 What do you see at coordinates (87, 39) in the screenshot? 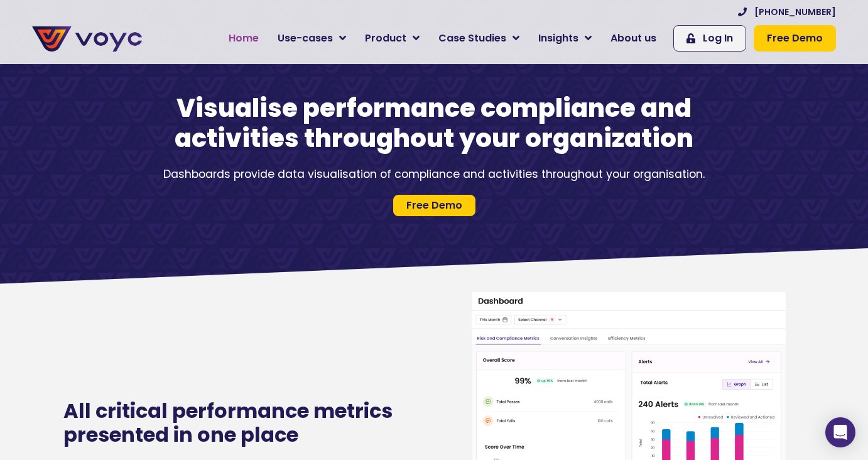
I see `img: voyc-full-logo` at bounding box center [87, 39].